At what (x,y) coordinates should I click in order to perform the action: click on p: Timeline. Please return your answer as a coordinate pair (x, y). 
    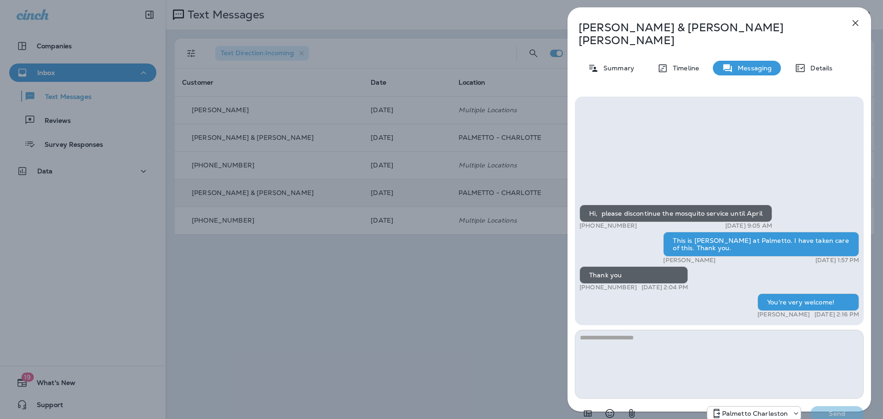
    Looking at the image, I should click on (683, 68).